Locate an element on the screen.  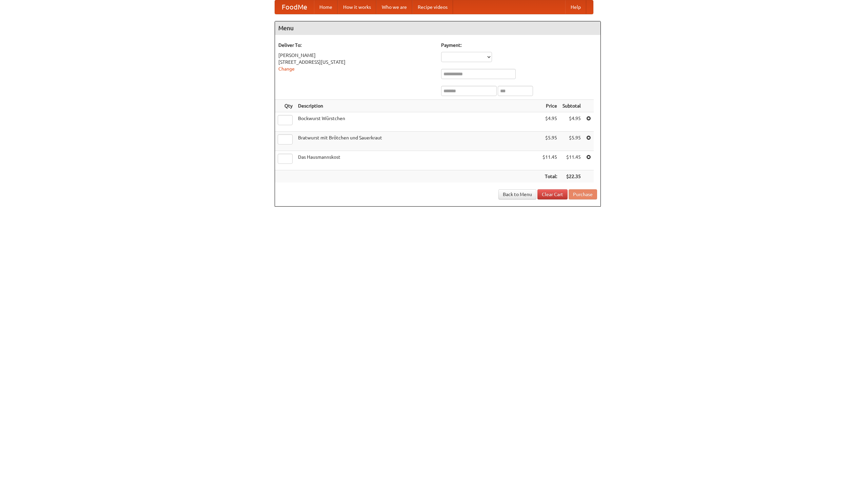
th: Total: is located at coordinates (550, 176).